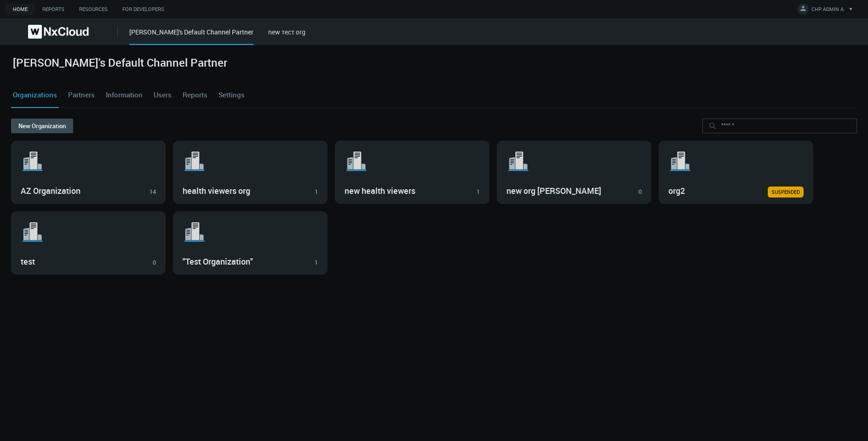 This screenshot has height=441, width=868. What do you see at coordinates (786, 192) in the screenshot?
I see `a: SUSPENDED` at bounding box center [786, 192].